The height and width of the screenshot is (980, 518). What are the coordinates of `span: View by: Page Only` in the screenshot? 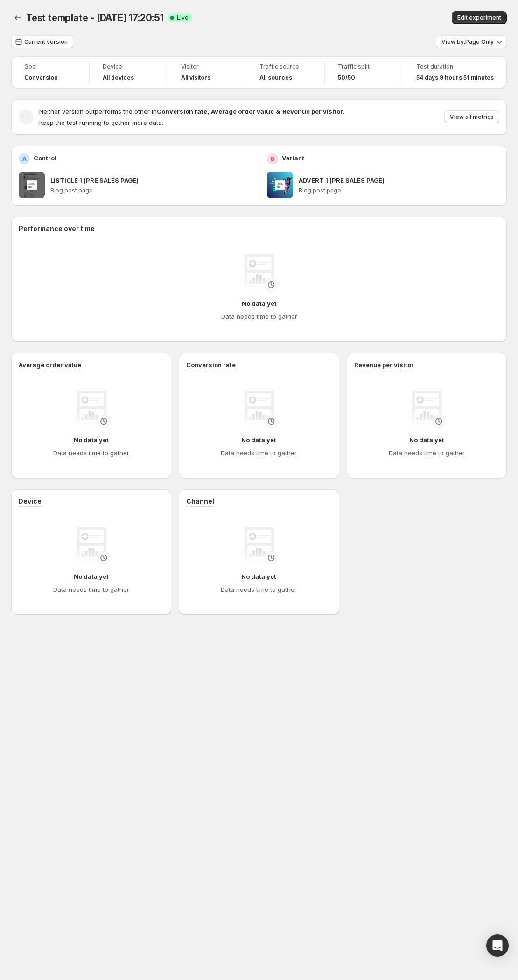 It's located at (467, 42).